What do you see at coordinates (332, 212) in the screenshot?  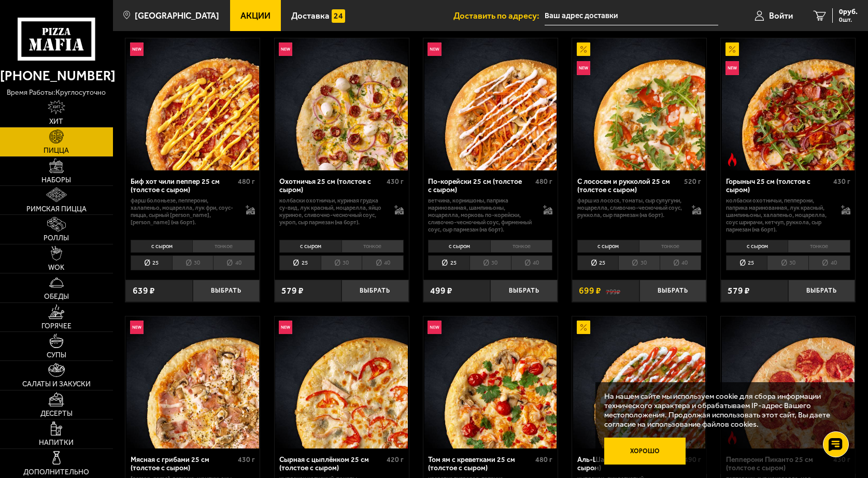 I see `p: колбаски охотничьи, куриная грудка су-вид, лук красный, моцарелла, яйцо куриное, сливочно-чесночн...` at bounding box center [332, 212].